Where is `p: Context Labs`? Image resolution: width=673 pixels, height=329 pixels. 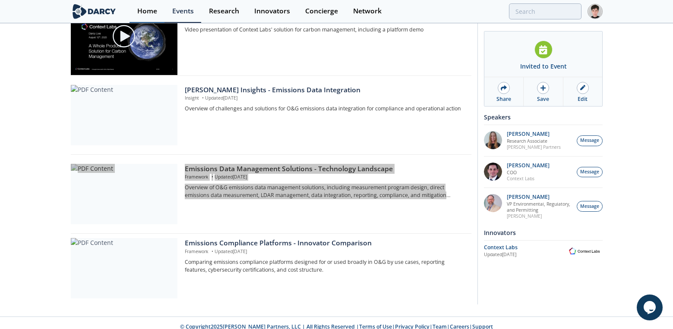
p: Context Labs is located at coordinates (528, 179).